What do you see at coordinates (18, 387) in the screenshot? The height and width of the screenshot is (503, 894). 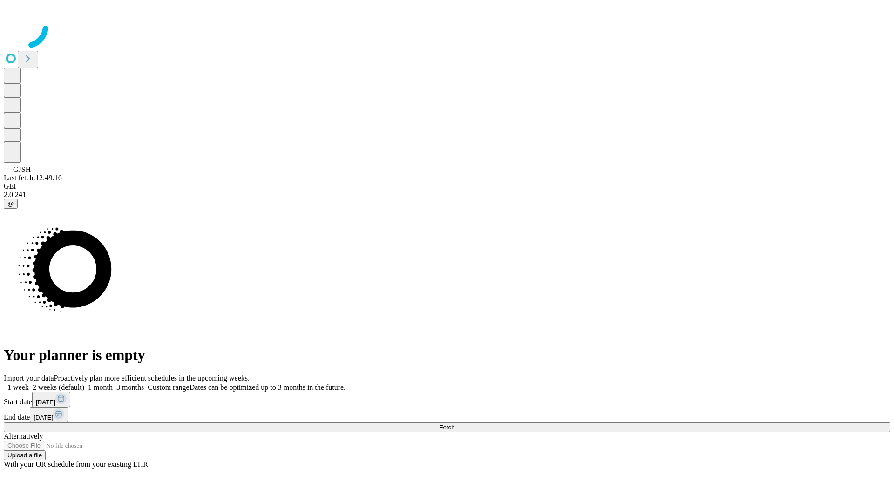 I see `span: 1 week` at bounding box center [18, 387].